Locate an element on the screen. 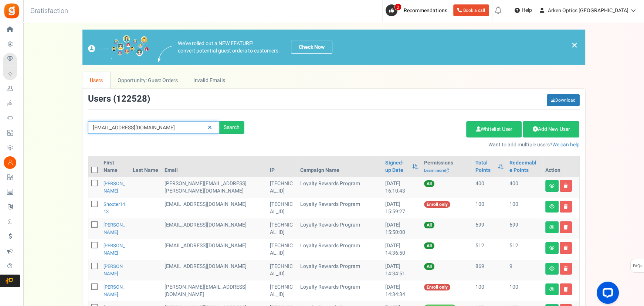 The height and width of the screenshot is (306, 644). td: 9 is located at coordinates (524, 270).